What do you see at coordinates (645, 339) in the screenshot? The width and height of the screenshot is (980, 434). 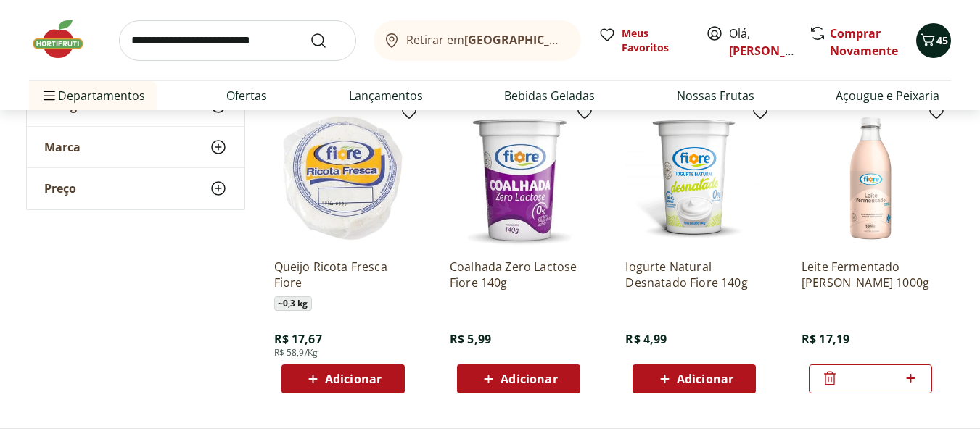 I see `span: R$ 4,99` at bounding box center [645, 339].